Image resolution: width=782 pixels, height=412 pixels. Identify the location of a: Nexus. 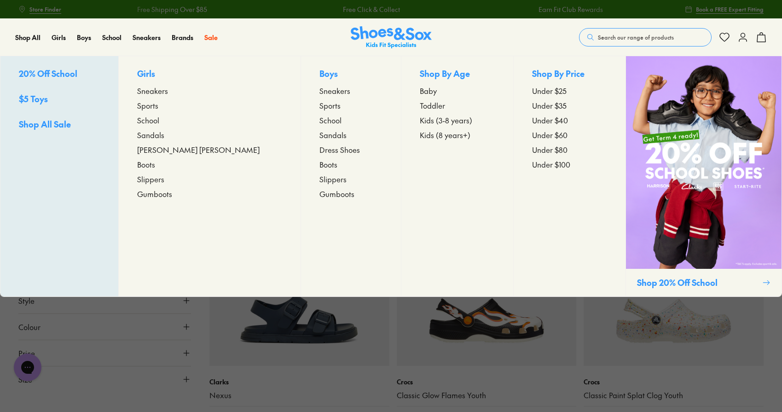
(299, 395).